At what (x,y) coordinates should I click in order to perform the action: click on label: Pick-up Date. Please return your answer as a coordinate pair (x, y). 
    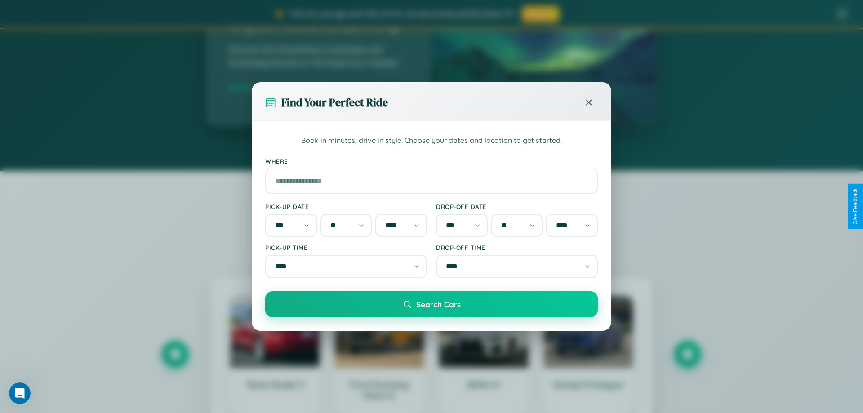
    Looking at the image, I should click on (346, 206).